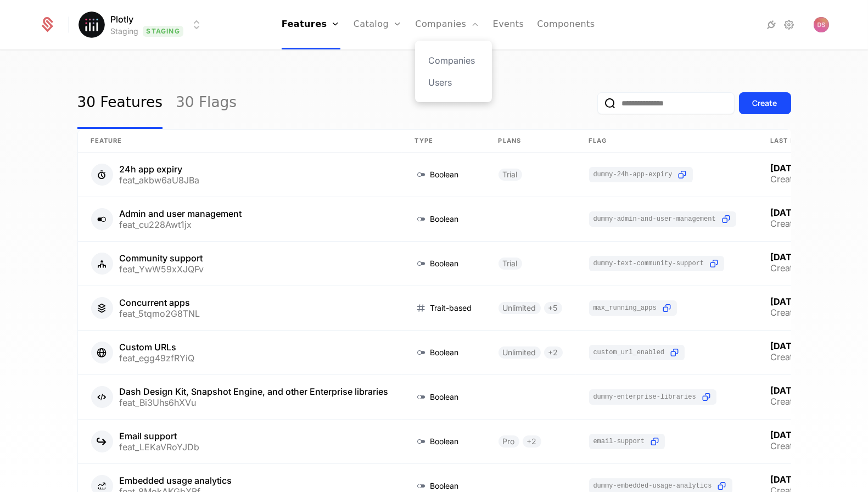 This screenshot has width=868, height=492. Describe the element at coordinates (240, 142) in the screenshot. I see `th: Feature` at that location.